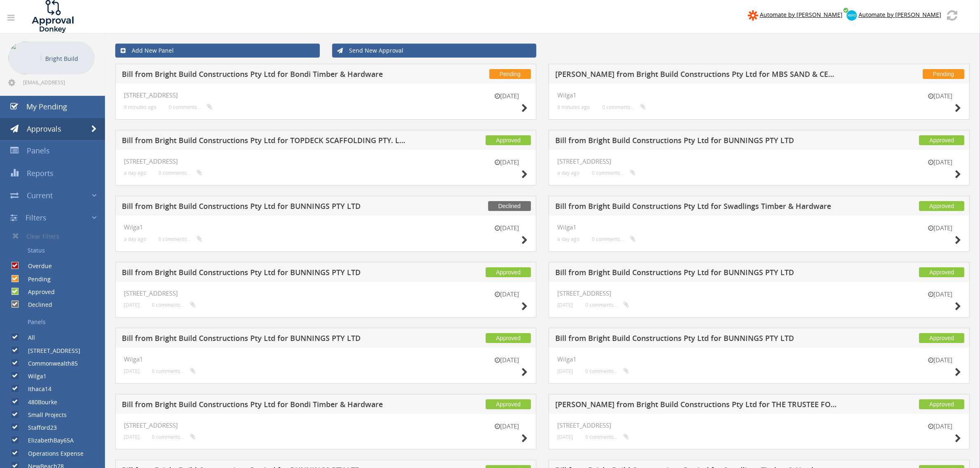 The width and height of the screenshot is (980, 468). I want to click on h5: Bill from Bright Build Constructions Pty Ltd for TOPDECK SCAFFOLDING PTY. LIMITED, so click(265, 142).